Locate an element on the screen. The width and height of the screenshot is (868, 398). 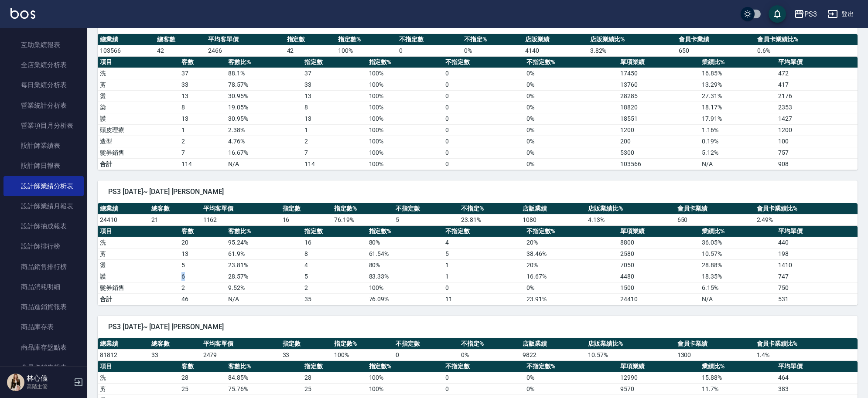
td: 燙 is located at coordinates (138, 265).